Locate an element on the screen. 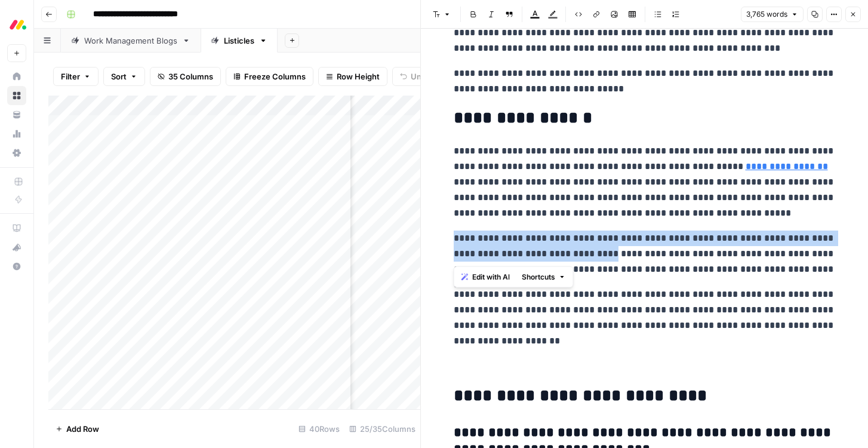 Image resolution: width=868 pixels, height=448 pixels. button: Help + Support is located at coordinates (17, 266).